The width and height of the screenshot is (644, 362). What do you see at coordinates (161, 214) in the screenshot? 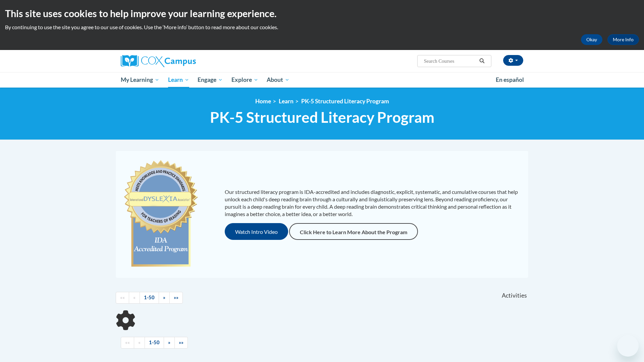
I see `img: c477cda6-e343-453b-bfce-d6f9e9818e1c.png` at bounding box center [161, 214].